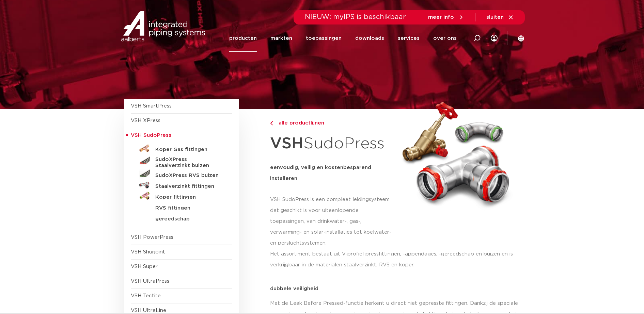 The width and height of the screenshot is (644, 314). Describe the element at coordinates (409, 38) in the screenshot. I see `a: services` at that location.